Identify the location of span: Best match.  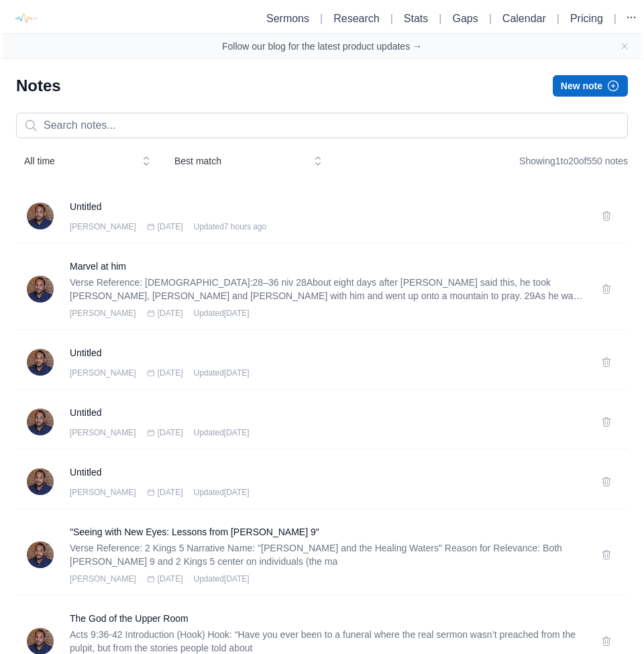
(239, 161).